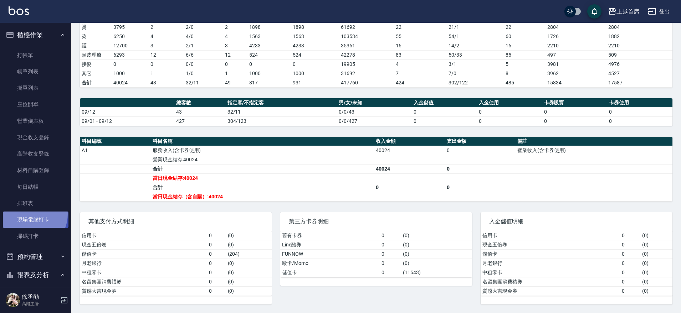  Describe the element at coordinates (409, 150) in the screenshot. I see `td: 40024` at that location.